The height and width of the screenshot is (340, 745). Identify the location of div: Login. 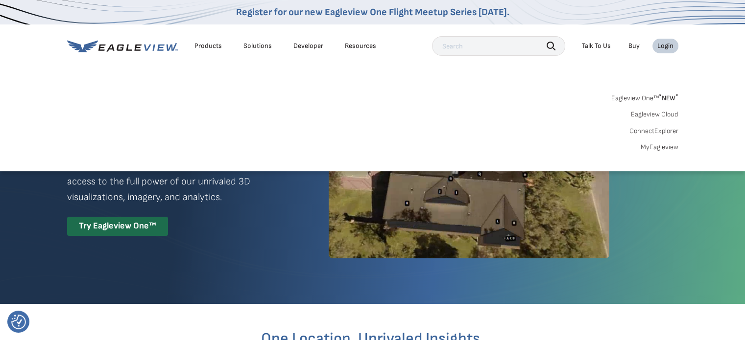
(665, 46).